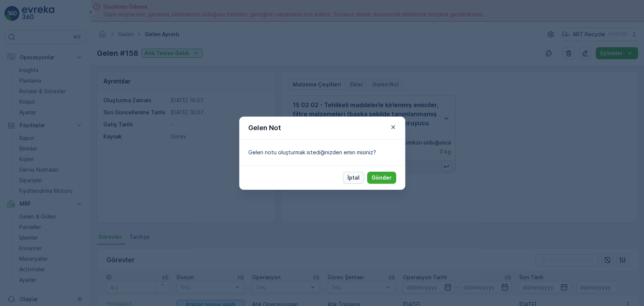 This screenshot has width=644, height=306. Describe the element at coordinates (265, 128) in the screenshot. I see `p: Gelen Not` at that location.